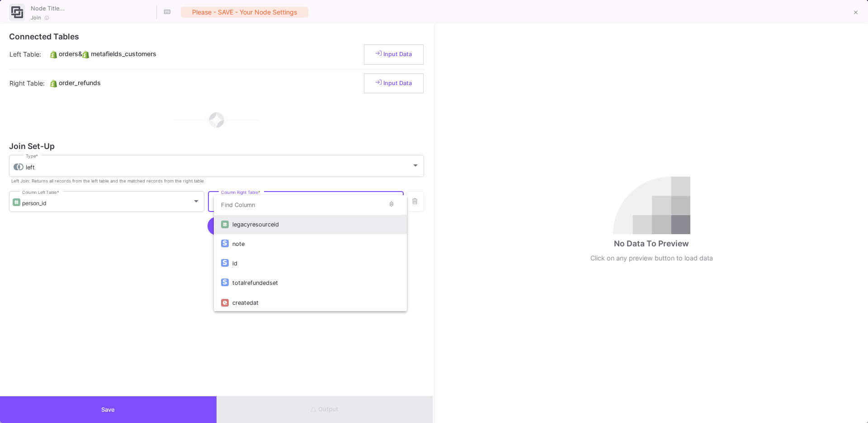  Describe the element at coordinates (315, 224) in the screenshot. I see `div: legacyresourceid` at that location.